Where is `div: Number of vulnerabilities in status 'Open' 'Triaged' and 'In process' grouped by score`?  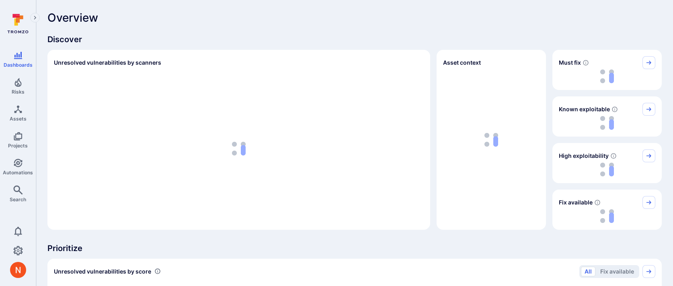 div: Number of vulnerabilities in status 'Open' 'Triaged' and 'In process' grouped by score is located at coordinates (158, 271).